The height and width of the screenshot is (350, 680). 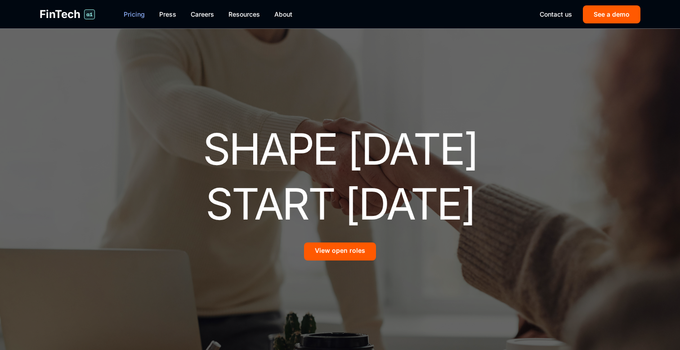 I want to click on a: Pricing, so click(x=134, y=14).